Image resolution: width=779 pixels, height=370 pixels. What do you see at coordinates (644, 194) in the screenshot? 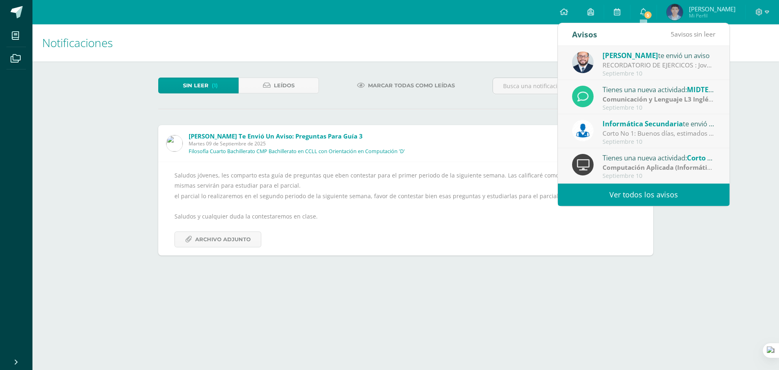
I see `a: Ver todos los avisos` at bounding box center [644, 194].